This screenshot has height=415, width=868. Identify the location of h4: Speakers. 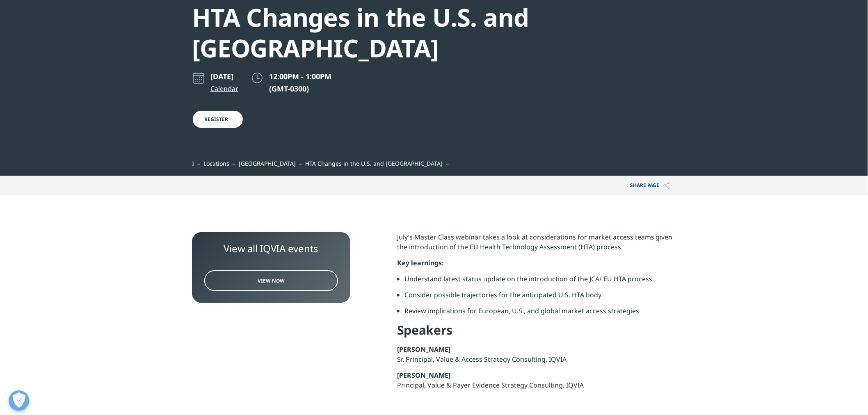
(537, 333).